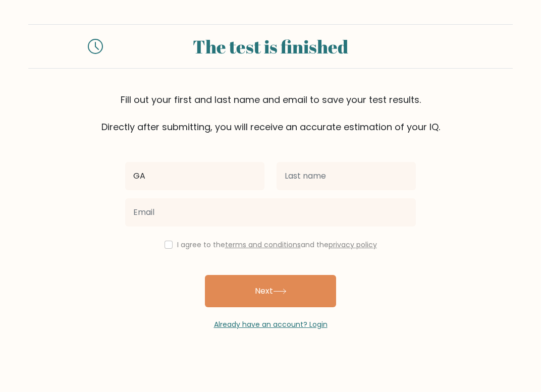 This screenshot has width=541, height=392. What do you see at coordinates (270, 213) in the screenshot?
I see `input: Email` at bounding box center [270, 213].